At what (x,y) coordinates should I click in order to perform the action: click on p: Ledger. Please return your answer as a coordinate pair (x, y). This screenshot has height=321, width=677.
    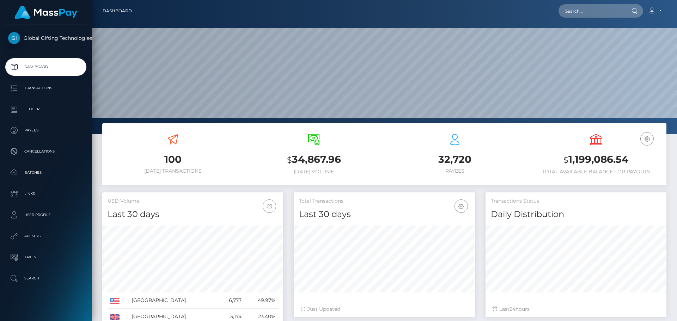
    Looking at the image, I should click on (46, 109).